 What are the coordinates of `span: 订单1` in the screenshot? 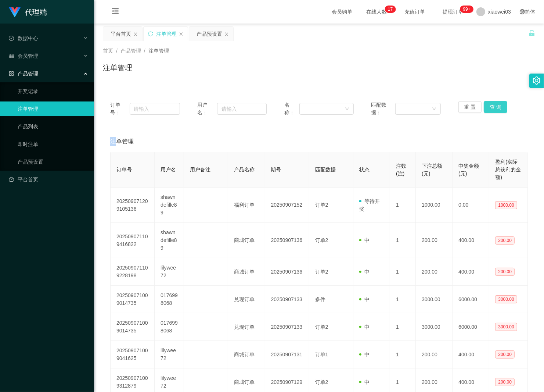 It's located at (322, 355).